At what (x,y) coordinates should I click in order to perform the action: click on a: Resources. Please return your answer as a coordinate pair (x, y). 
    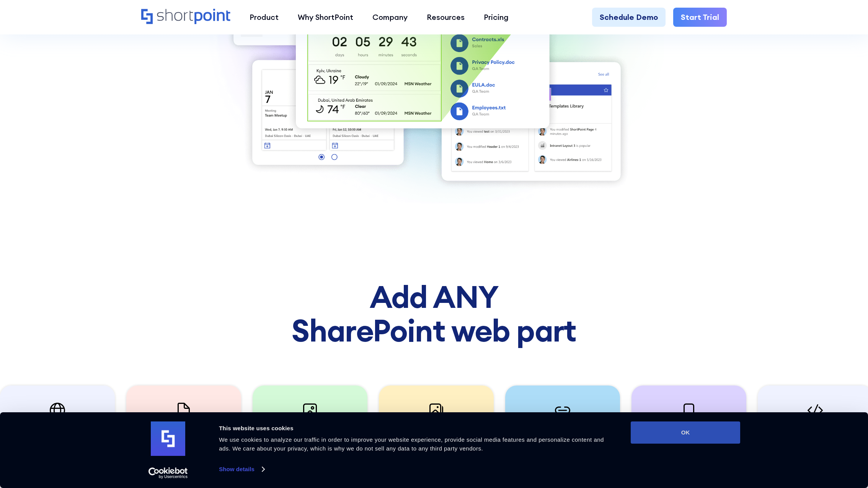
    Looking at the image, I should click on (446, 17).